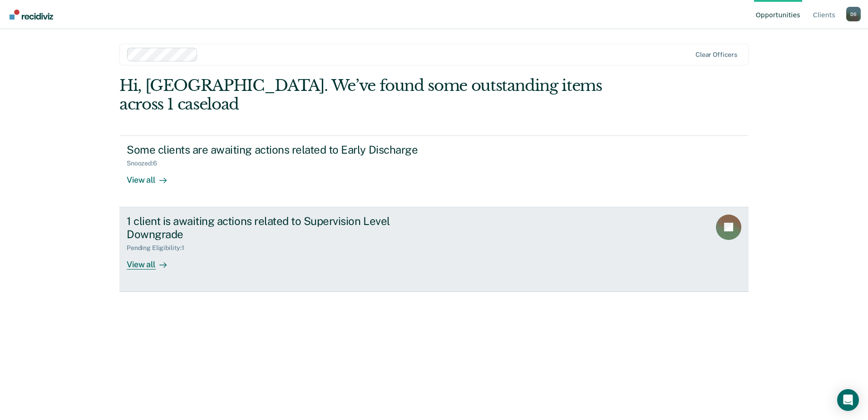 The width and height of the screenshot is (868, 420). Describe the element at coordinates (32, 15) in the screenshot. I see `img: Recidiviz` at that location.